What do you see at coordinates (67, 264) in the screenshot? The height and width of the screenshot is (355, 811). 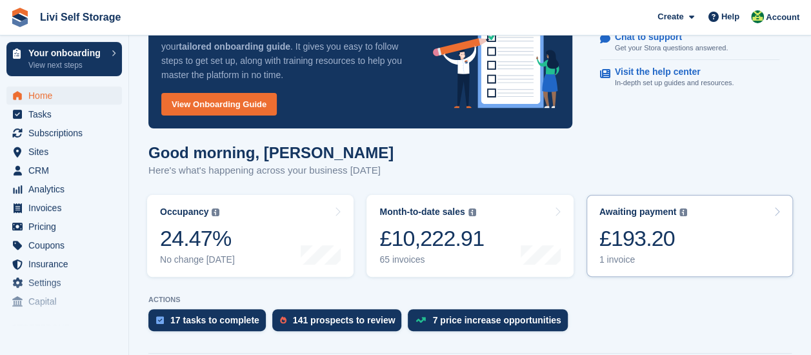 I see `span: Insurance` at bounding box center [67, 264].